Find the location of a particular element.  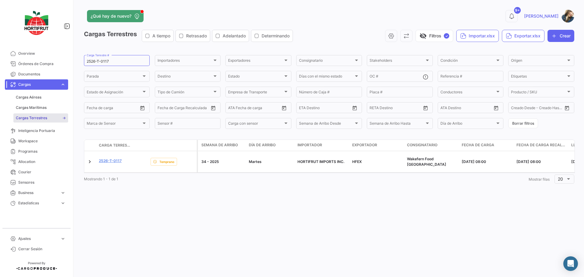

span: Tipo de Camión is located at coordinates (185, 93).